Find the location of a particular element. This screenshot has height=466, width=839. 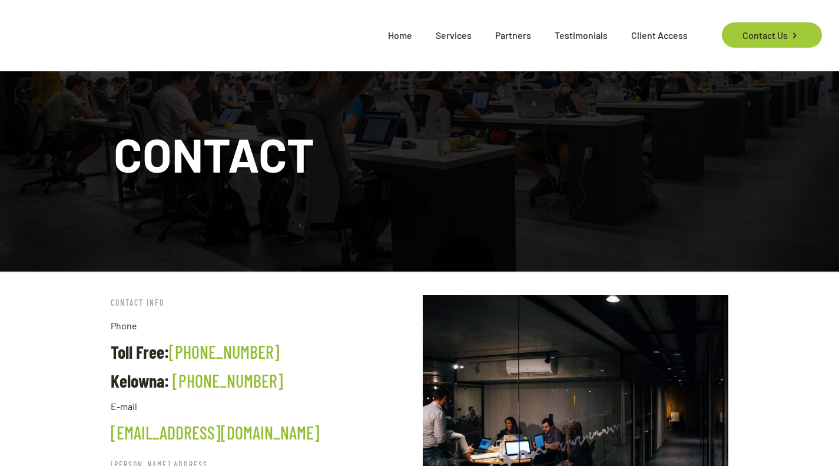

h1: CONTACT is located at coordinates (419, 154).